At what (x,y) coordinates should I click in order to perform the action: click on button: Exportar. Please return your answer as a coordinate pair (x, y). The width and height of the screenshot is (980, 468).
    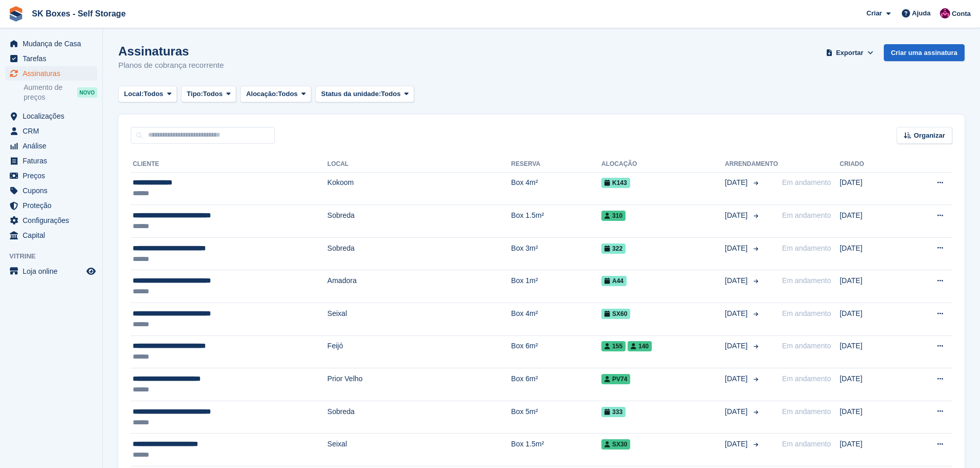
    Looking at the image, I should click on (850, 53).